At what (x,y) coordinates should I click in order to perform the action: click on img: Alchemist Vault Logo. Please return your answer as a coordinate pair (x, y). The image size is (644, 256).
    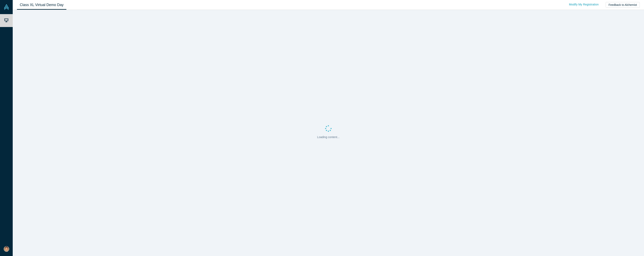
    Looking at the image, I should click on (6, 7).